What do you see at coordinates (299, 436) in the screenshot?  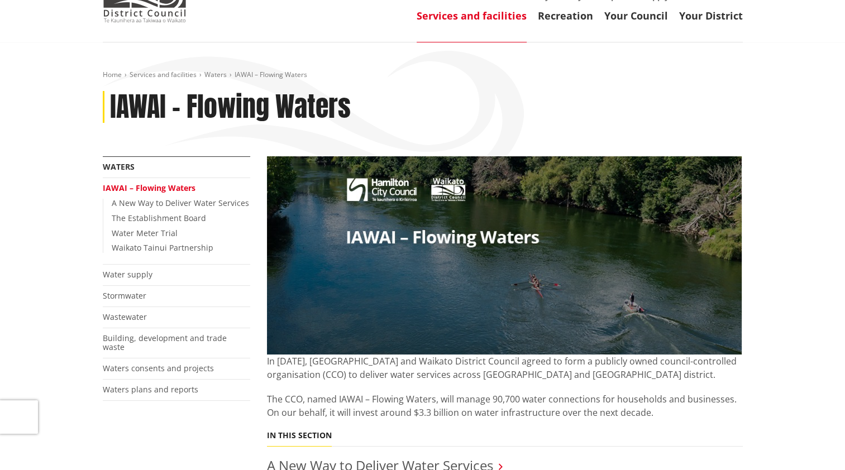 I see `h5: In this section` at bounding box center [299, 436].